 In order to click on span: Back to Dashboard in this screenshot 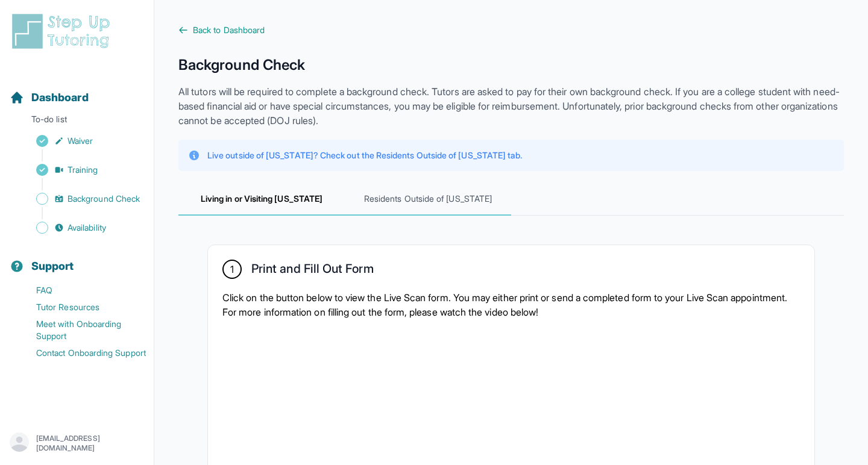, I will do `click(229, 30)`.